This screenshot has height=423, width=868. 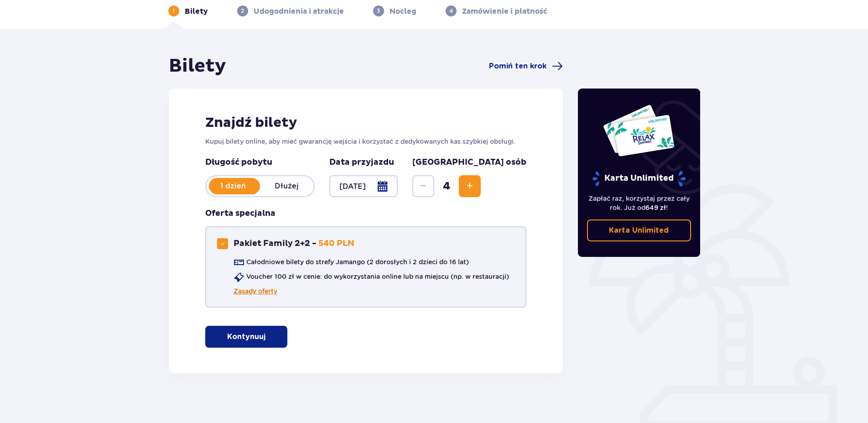 What do you see at coordinates (358, 262) in the screenshot?
I see `p: Całodniowe bilety do strefy Jamango (2 dorosłych i 2 dzieci do 16 lat)` at bounding box center [358, 262].